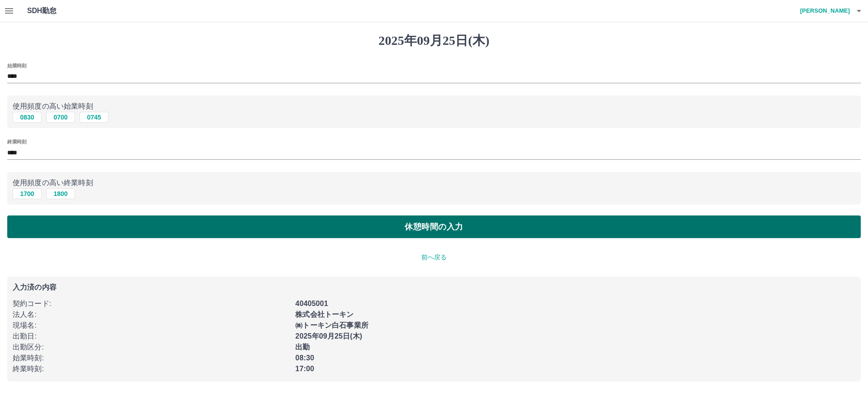 This screenshot has height=416, width=868. I want to click on label: 終業時刻, so click(17, 142).